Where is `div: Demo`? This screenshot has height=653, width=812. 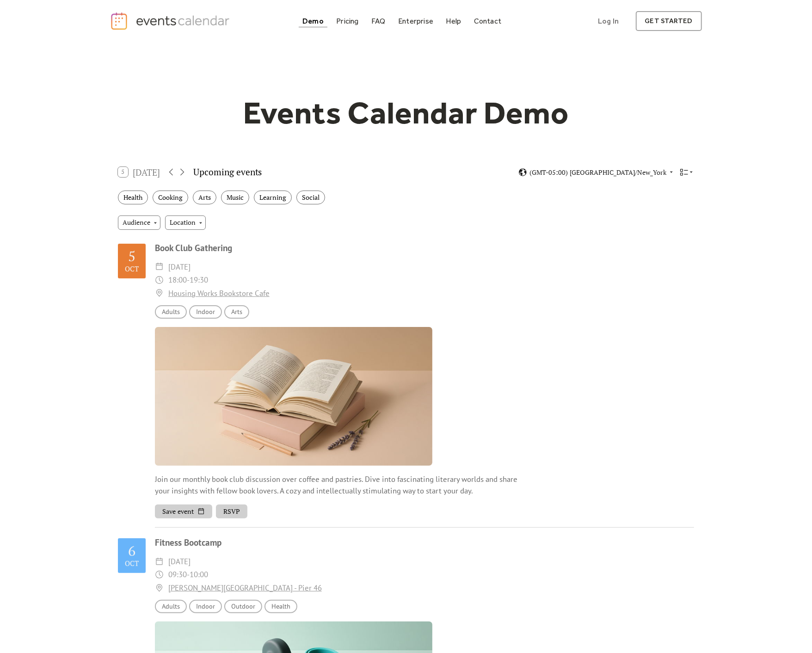
div: Demo is located at coordinates (313, 21).